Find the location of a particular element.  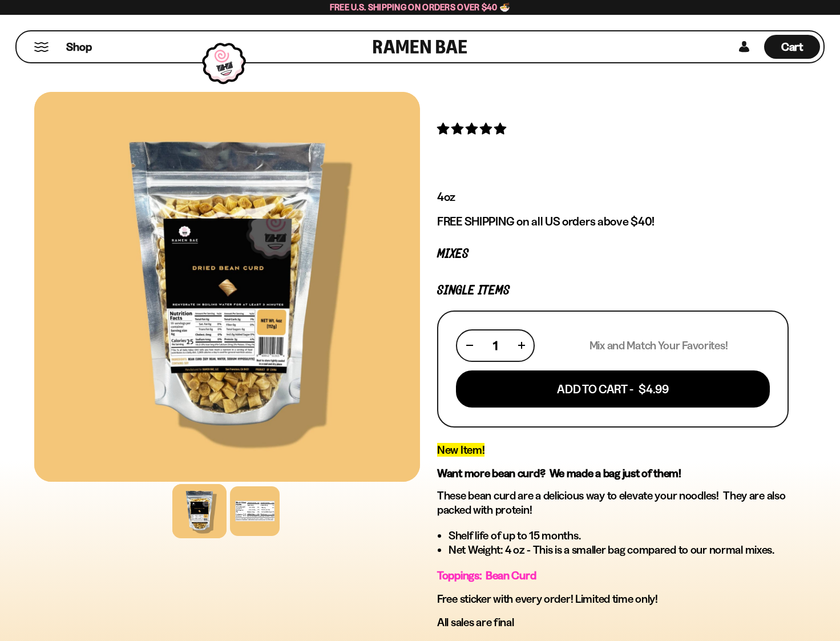

p: 4oz is located at coordinates (613, 197).